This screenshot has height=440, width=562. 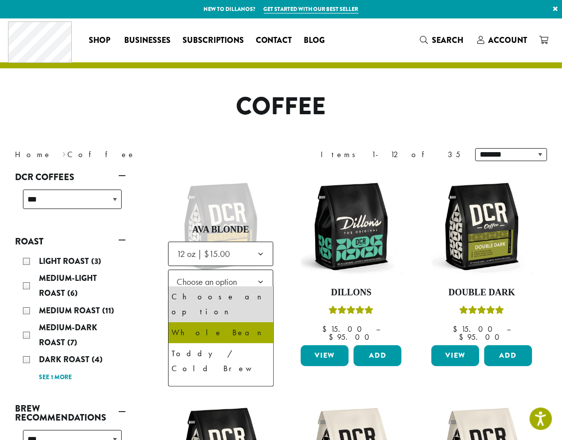 I want to click on span: Businesses, so click(x=147, y=40).